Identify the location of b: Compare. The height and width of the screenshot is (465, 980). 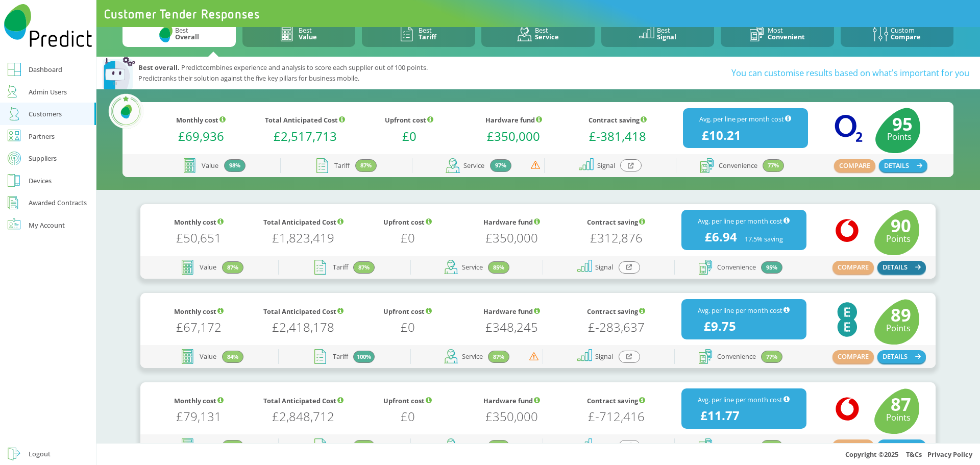
(906, 36).